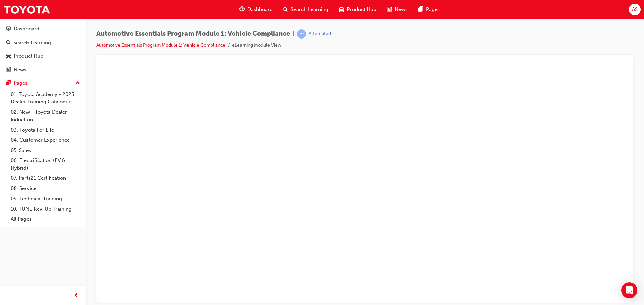 This screenshot has width=644, height=305. What do you see at coordinates (634, 10) in the screenshot?
I see `span: AS` at bounding box center [634, 10].